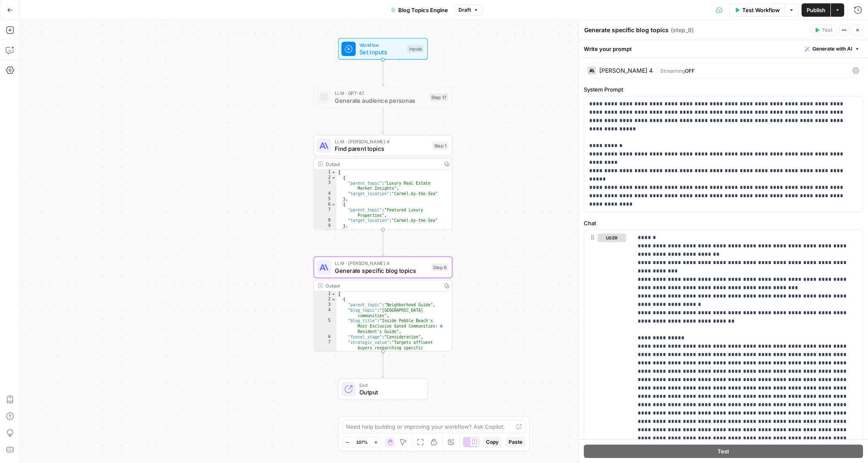 The image size is (868, 463). What do you see at coordinates (468, 10) in the screenshot?
I see `button: Draft` at bounding box center [468, 10].